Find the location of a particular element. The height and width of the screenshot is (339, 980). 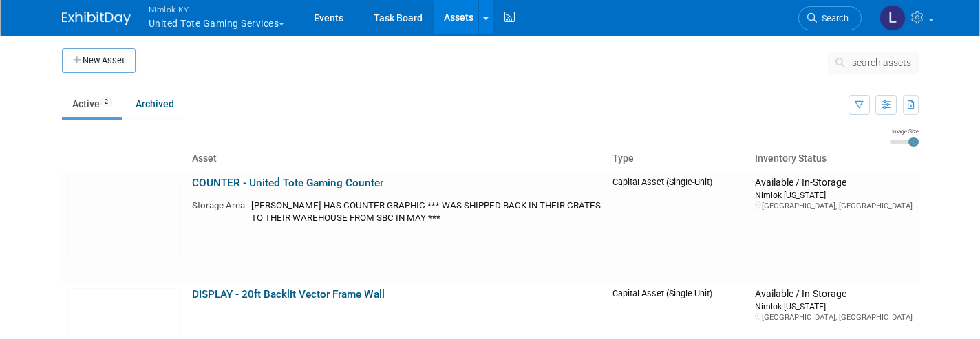

a: COUNTER - United Tote Gaming Counter is located at coordinates (288, 183).